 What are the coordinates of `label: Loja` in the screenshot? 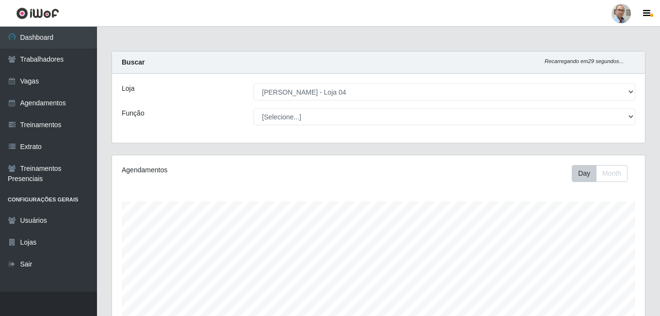 It's located at (128, 88).